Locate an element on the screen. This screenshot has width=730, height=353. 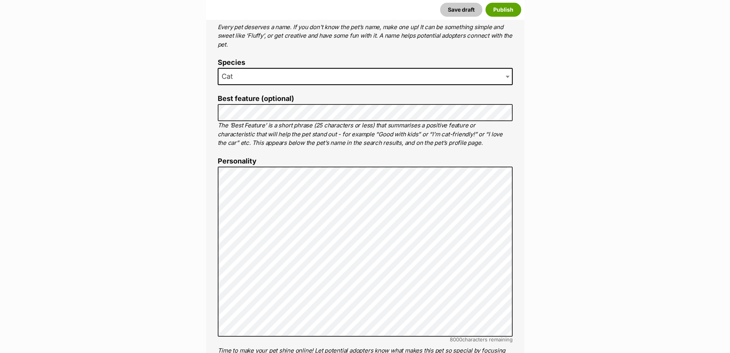
label: Best feature (optional) is located at coordinates (365, 99).